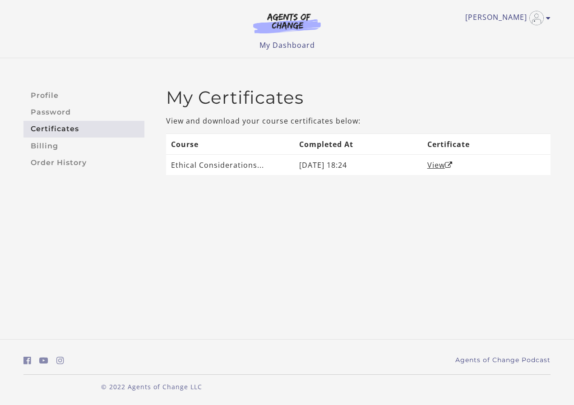  Describe the element at coordinates (505, 18) in the screenshot. I see `a: Toggle menu` at that location.